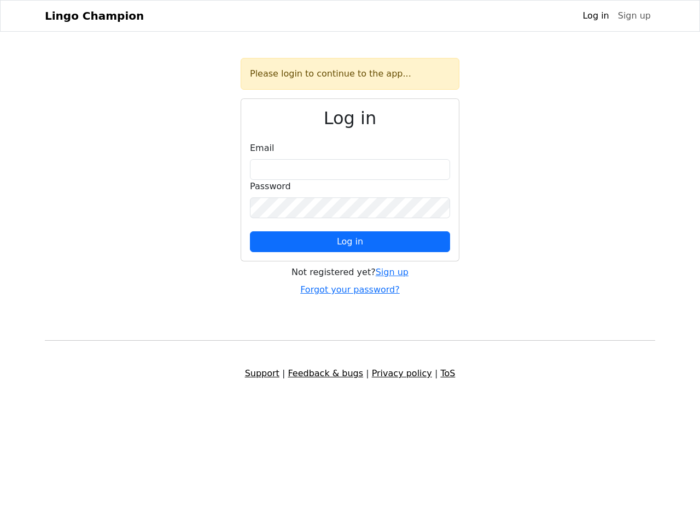  What do you see at coordinates (350, 273) in the screenshot?
I see `div: Not registered yet?` at bounding box center [350, 273].